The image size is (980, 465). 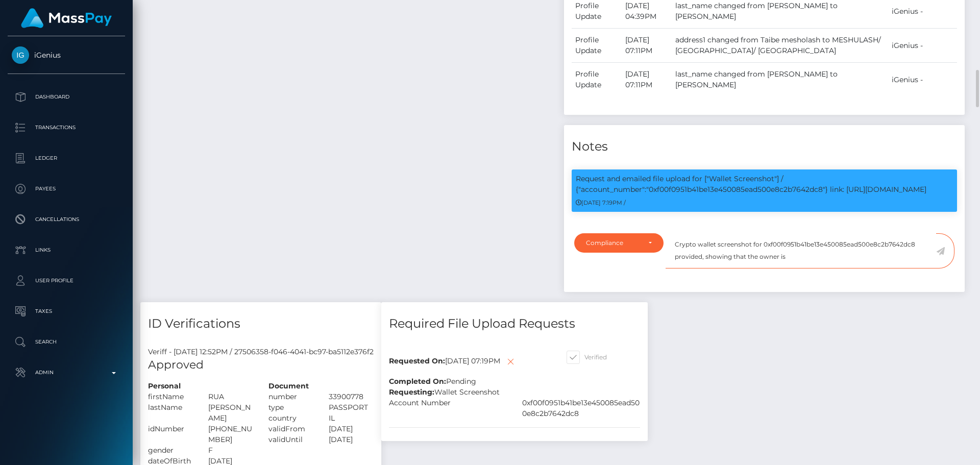 I want to click on a: User Profile, so click(x=66, y=281).